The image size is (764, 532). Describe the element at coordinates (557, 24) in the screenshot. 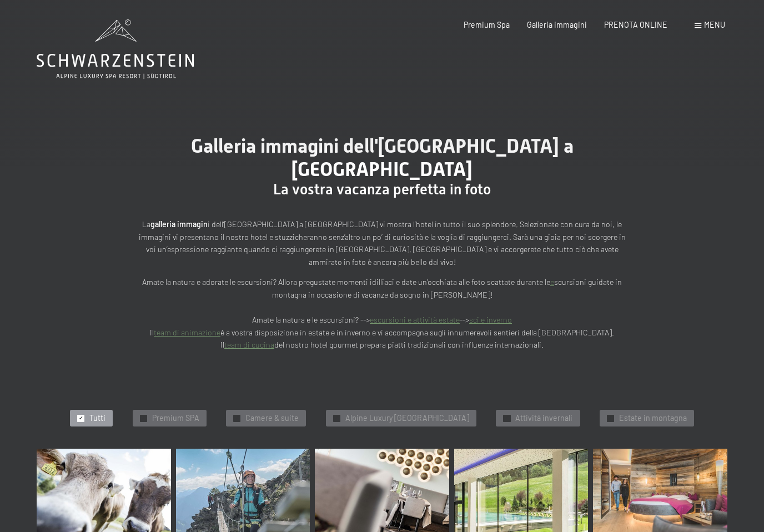

I see `span: Galleria immagini` at that location.